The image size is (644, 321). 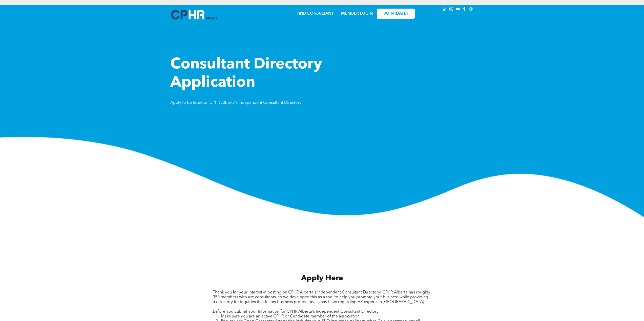 I want to click on img: A blue and white logo for cp alberta, so click(x=195, y=14).